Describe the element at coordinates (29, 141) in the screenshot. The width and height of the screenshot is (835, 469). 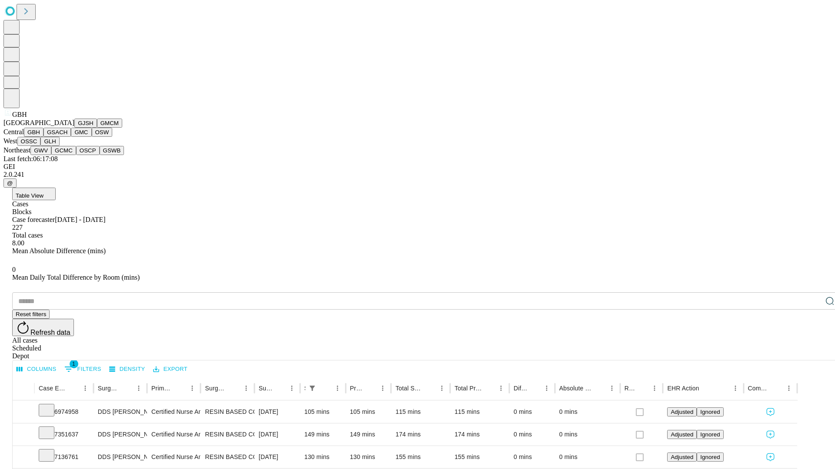
I see `button: OSSC` at that location.